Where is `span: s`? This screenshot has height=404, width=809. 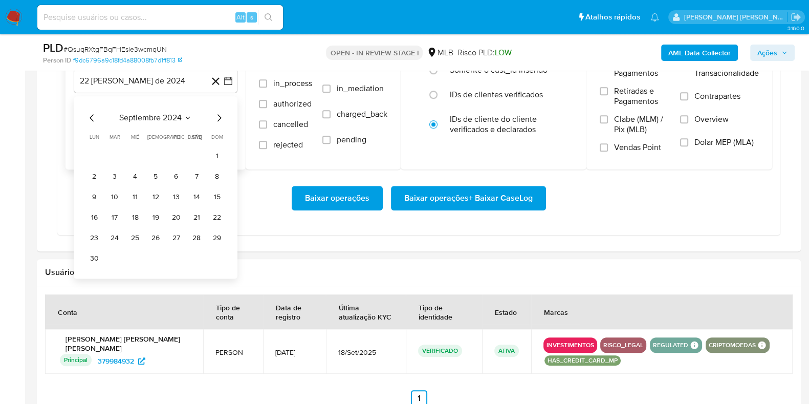 span: s is located at coordinates (252, 17).